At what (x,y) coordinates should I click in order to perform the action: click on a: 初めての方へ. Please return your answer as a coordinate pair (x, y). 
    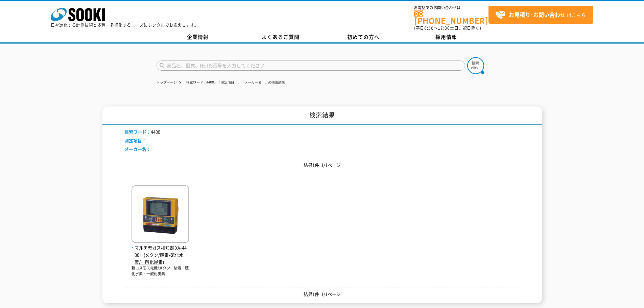
    Looking at the image, I should click on (363, 37).